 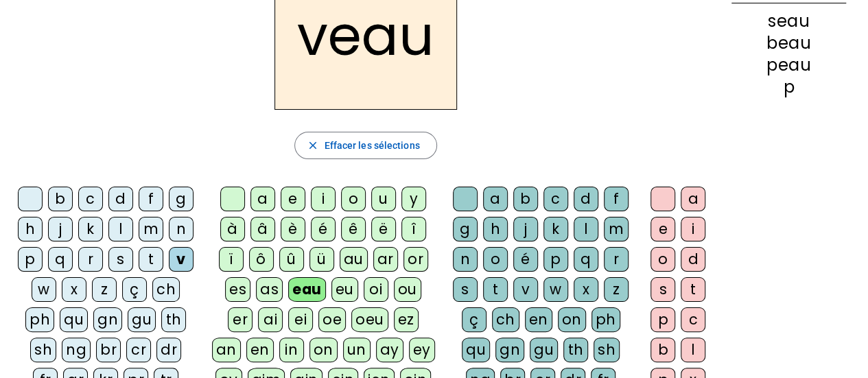 What do you see at coordinates (270, 319) in the screenshot?
I see `div: ai` at bounding box center [270, 319].